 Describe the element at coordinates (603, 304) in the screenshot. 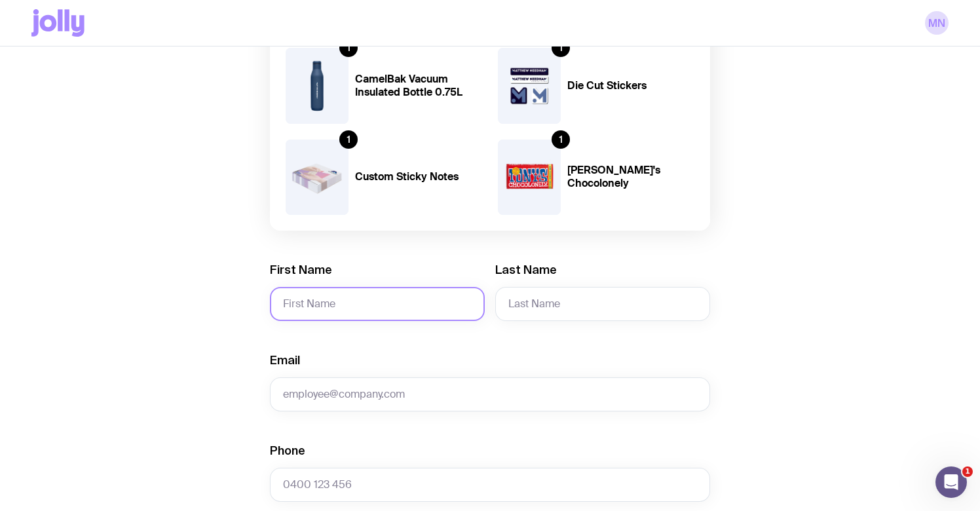

I see `input: Last Name` at that location.